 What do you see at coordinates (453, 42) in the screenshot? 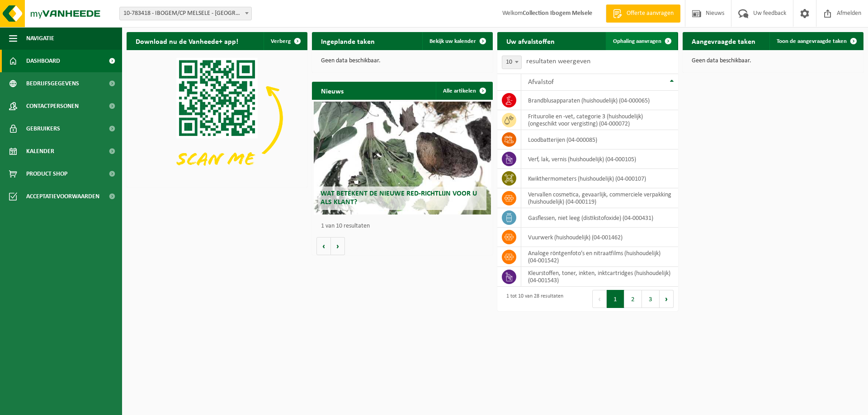
I see `span: Bekijk uw kalender` at bounding box center [453, 42].